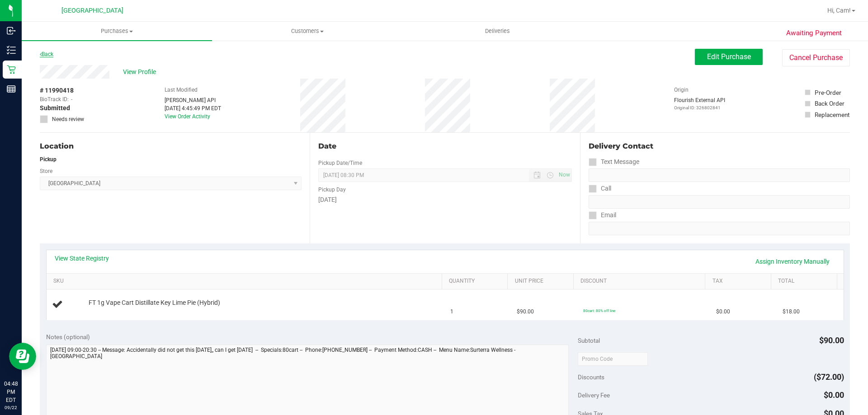 This screenshot has height=415, width=868. Describe the element at coordinates (830, 103) in the screenshot. I see `div: Back Order` at that location.